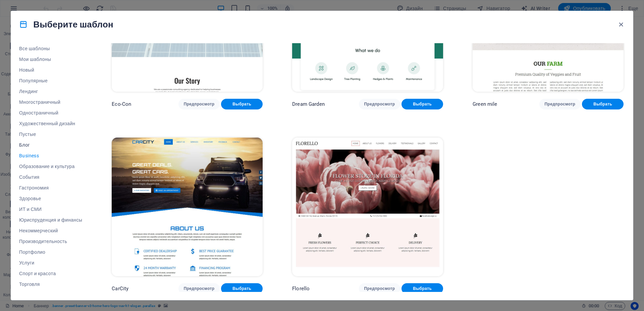  What do you see at coordinates (51, 59) in the screenshot?
I see `span: Мои шаблоны` at bounding box center [51, 59].